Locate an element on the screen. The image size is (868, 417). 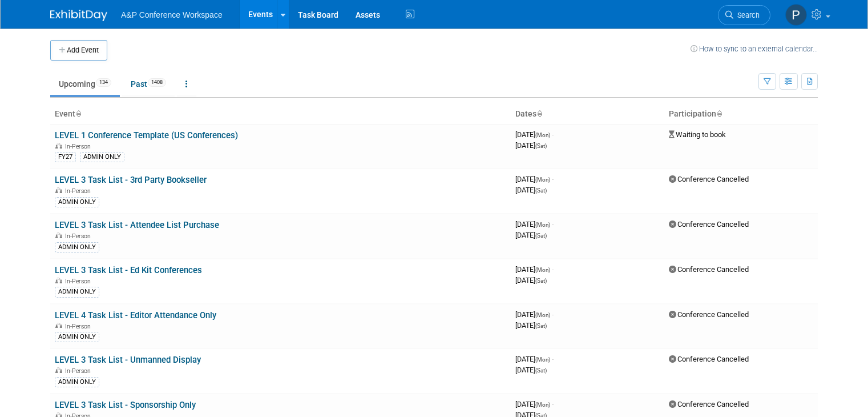
a: LEVEL 4 Task List - Editor Attendance Only is located at coordinates (136, 315).